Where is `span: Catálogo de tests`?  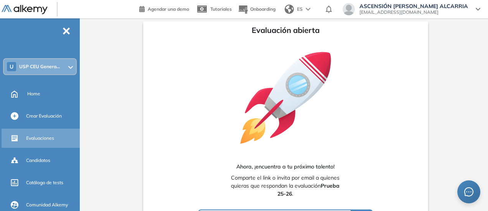
span: Catálogo de tests is located at coordinates (45, 183).